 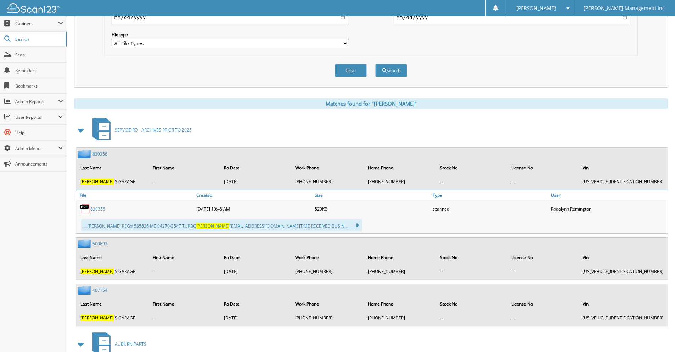 What do you see at coordinates (658, 335) in the screenshot?
I see `div: Chat Widget` at bounding box center [658, 335].